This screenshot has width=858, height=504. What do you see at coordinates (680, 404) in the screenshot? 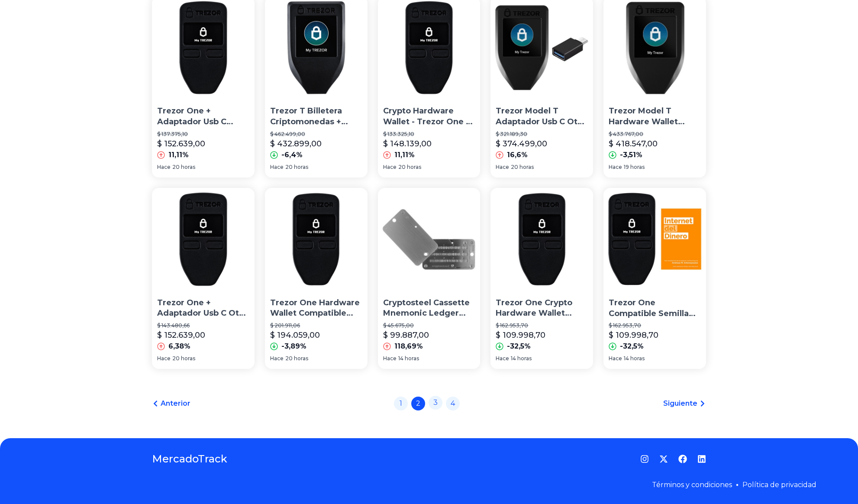
I see `span: Siguiente` at bounding box center [680, 404].